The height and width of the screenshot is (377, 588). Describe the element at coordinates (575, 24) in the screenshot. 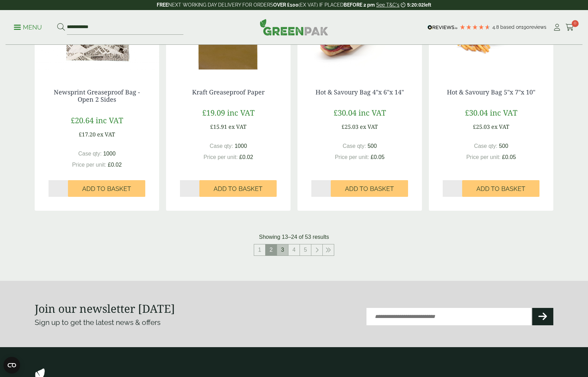

I see `span: 0` at that location.